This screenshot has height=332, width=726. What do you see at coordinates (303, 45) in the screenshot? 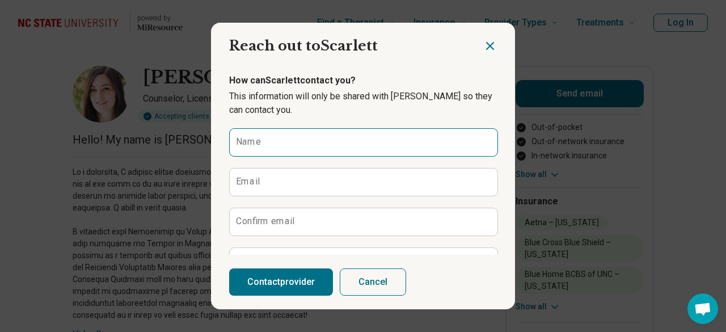
I see `span: Reach out to Scarlett` at bounding box center [303, 45].